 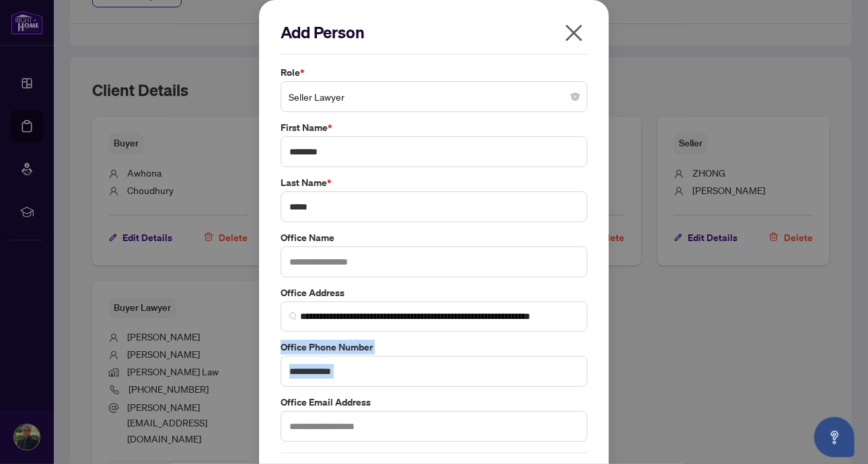 I want to click on span: Seller Lawyer, so click(x=434, y=97).